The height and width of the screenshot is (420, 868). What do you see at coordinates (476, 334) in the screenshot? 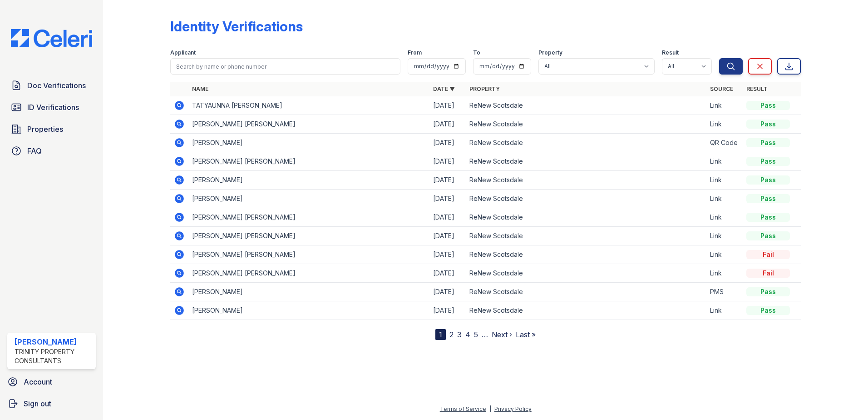
I see `a: 5` at bounding box center [476, 334].